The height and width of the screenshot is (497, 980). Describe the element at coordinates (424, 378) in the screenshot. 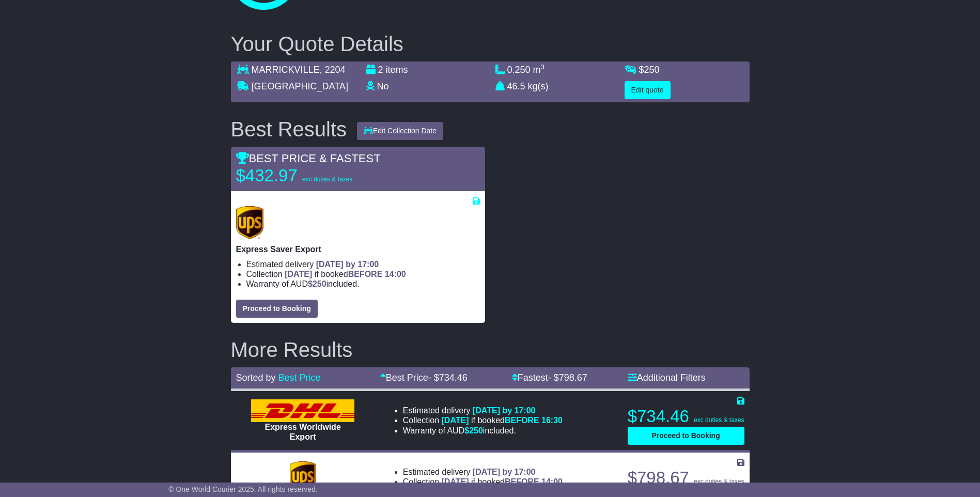

I see `a: Best Price- $734.46` at that location.